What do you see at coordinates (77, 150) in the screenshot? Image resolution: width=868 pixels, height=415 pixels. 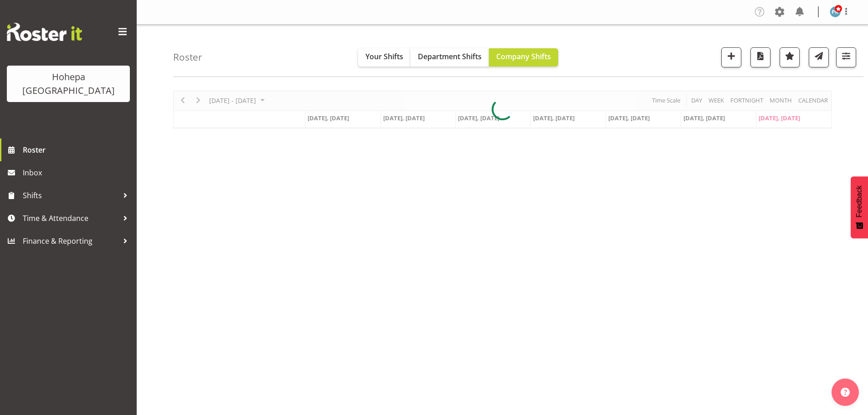 I see `span: Roster` at bounding box center [77, 150].